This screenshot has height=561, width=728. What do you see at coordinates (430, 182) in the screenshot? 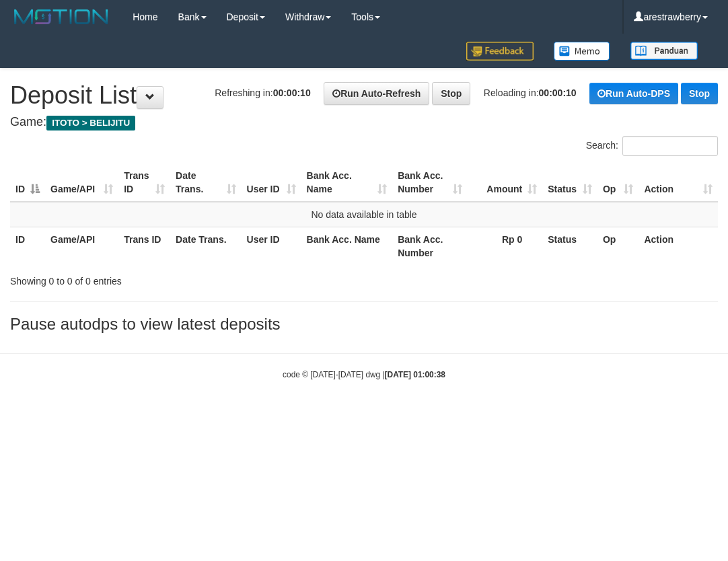
I see `th: Bank Acc. Number: activate to sort column ascending` at bounding box center [430, 182].